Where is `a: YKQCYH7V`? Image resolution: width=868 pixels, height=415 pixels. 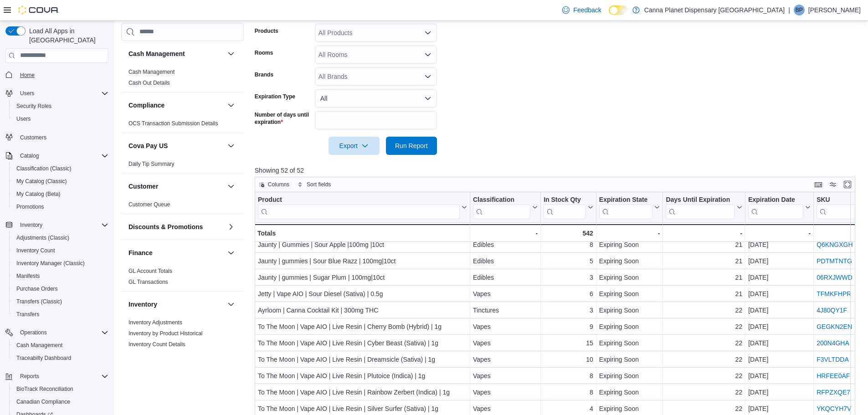 a: YKQCYH7V is located at coordinates (834, 409).